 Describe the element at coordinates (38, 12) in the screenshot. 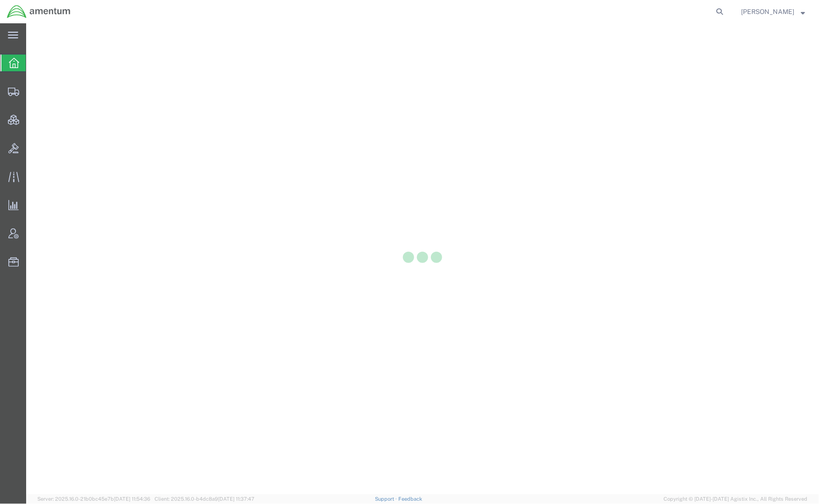

I see `img: logo` at that location.